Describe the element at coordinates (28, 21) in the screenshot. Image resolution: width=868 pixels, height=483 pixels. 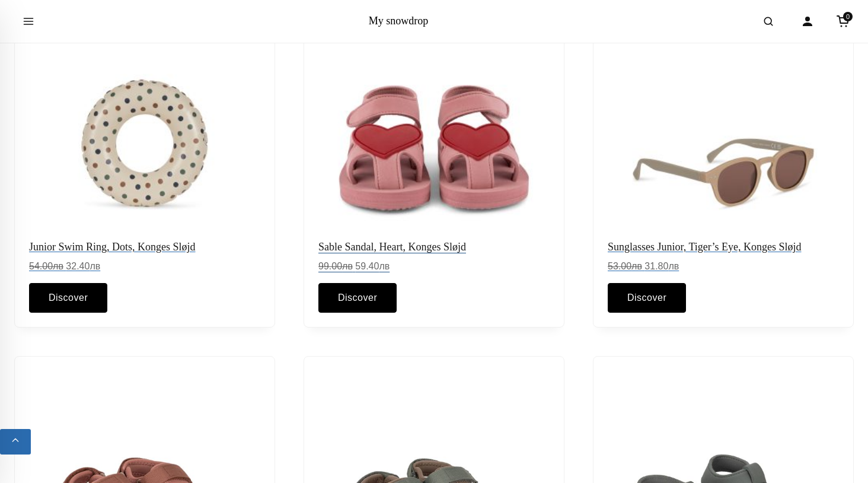
I see `button: Open menu` at that location.